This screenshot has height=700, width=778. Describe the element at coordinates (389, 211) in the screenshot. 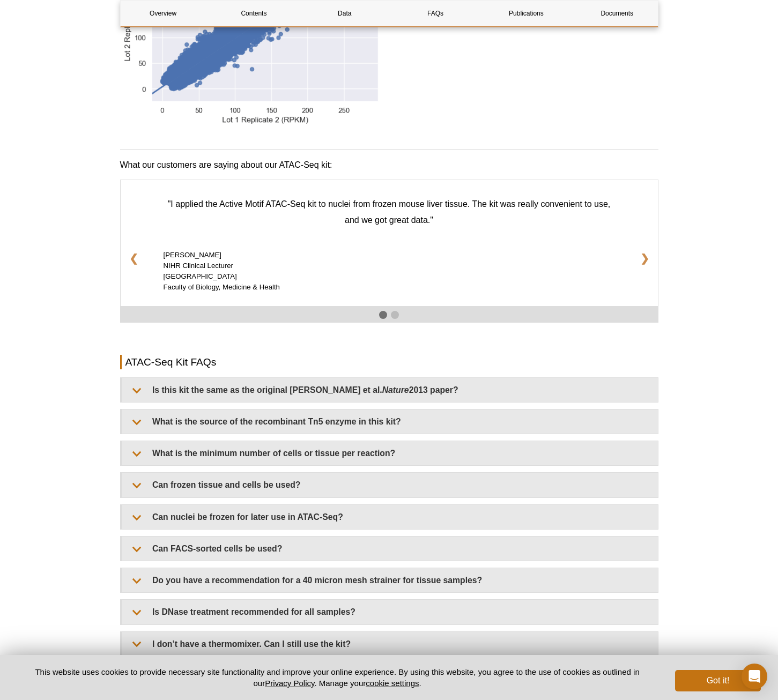

I see `q: "I applied the Active Motif ATAC-Seq kit to nuclei from frozen mouse liver tissue. The kit was re...` at that location.